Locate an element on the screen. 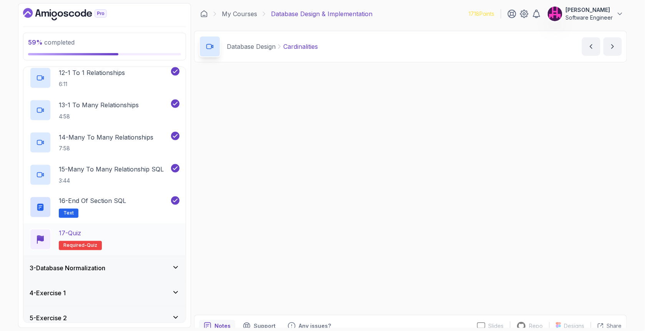 The height and width of the screenshot is (331, 645). p: 16 - End Of Section SQL is located at coordinates (92, 201).